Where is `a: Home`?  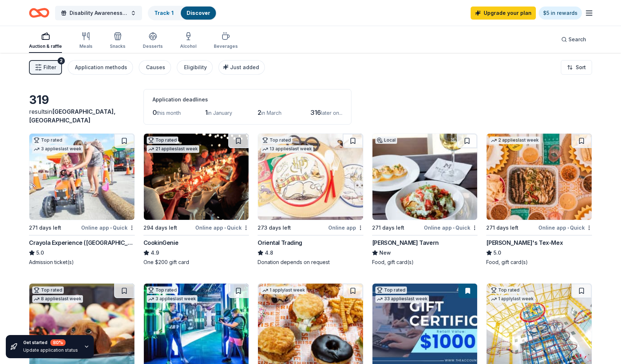
a: Home is located at coordinates (39, 13).